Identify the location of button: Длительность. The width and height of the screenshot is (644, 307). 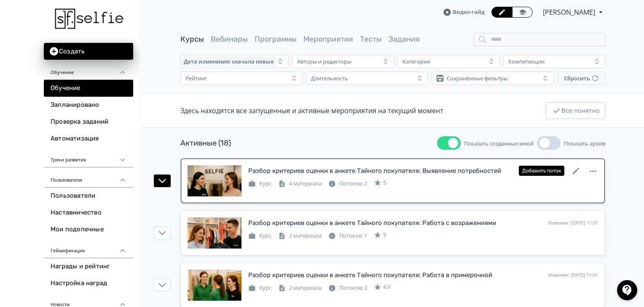
(367, 78).